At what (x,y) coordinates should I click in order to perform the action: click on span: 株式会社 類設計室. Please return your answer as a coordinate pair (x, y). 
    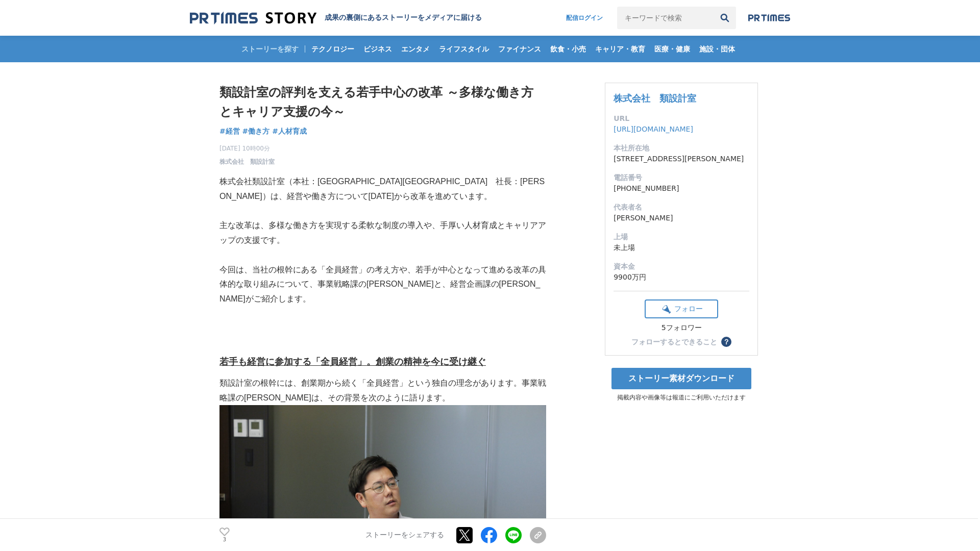
    Looking at the image, I should click on (247, 162).